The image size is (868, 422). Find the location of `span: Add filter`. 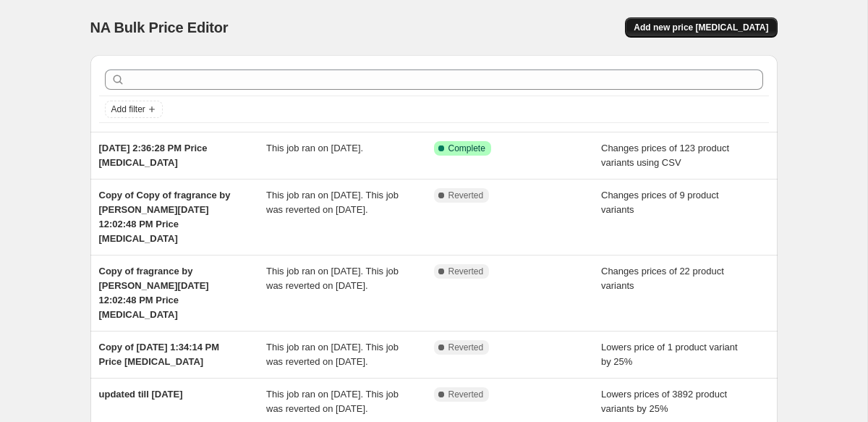

span: Add filter is located at coordinates (128, 110).